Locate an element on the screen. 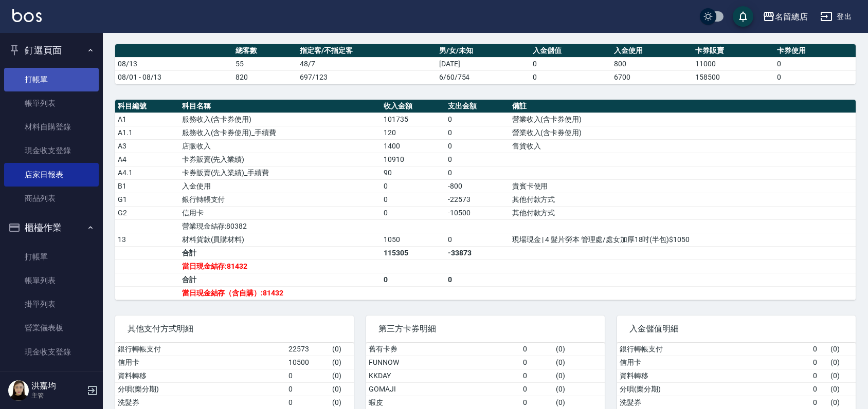 The image size is (868, 409). td: 10910 is located at coordinates (413, 159).